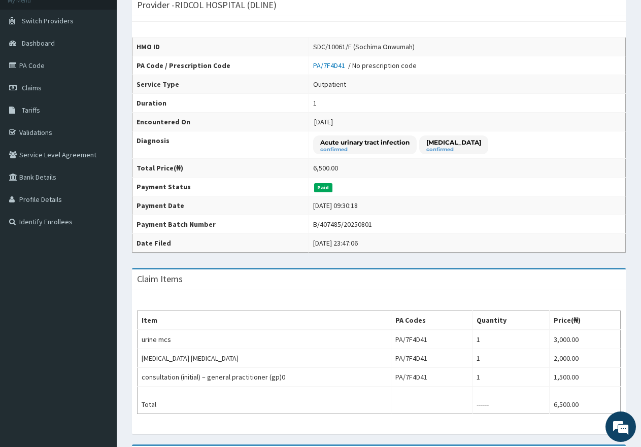 The height and width of the screenshot is (447, 641). Describe the element at coordinates (221, 103) in the screenshot. I see `th: Duration` at that location.